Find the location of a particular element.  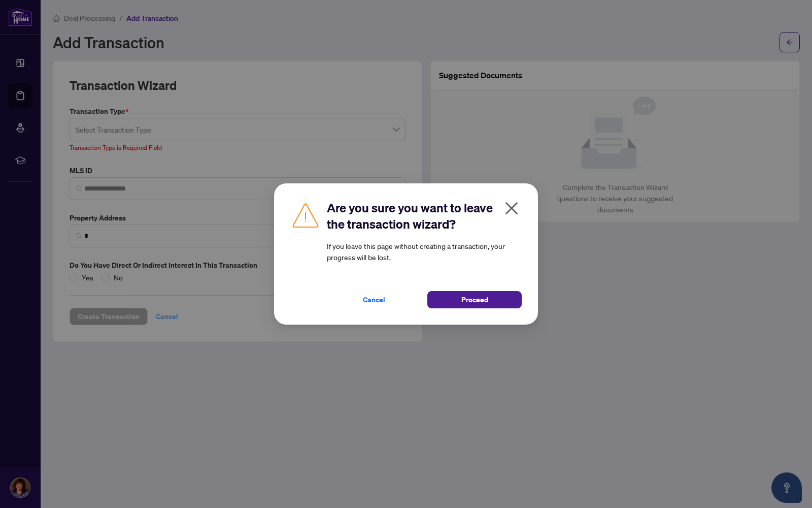

span: close is located at coordinates (512, 208).